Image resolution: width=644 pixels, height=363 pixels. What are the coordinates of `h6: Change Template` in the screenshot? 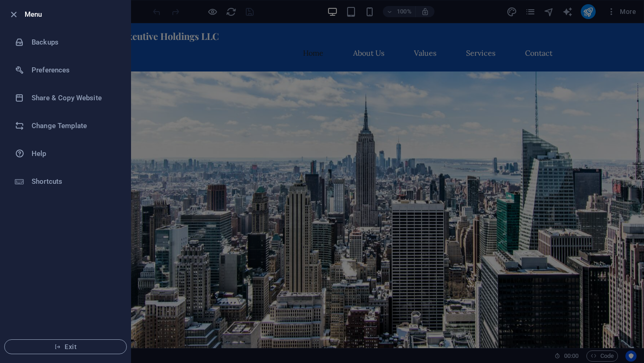 It's located at (74, 126).